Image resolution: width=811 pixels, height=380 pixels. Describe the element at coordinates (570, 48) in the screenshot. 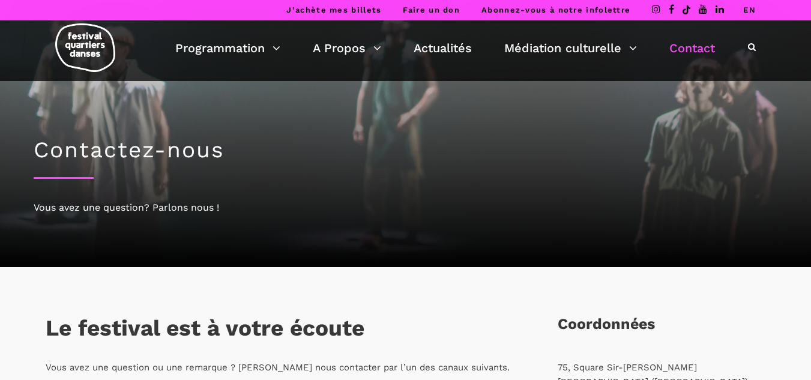

I see `a: Médiation culturelle` at that location.